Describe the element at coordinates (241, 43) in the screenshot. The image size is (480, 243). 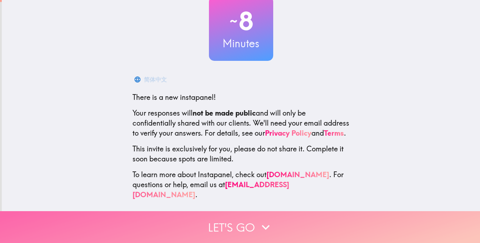
I see `h3: Minutes` at that location.